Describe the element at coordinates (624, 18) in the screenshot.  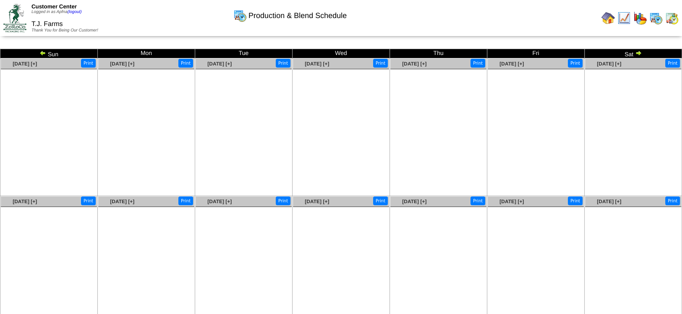
I see `img: line_graph.gif` at that location.